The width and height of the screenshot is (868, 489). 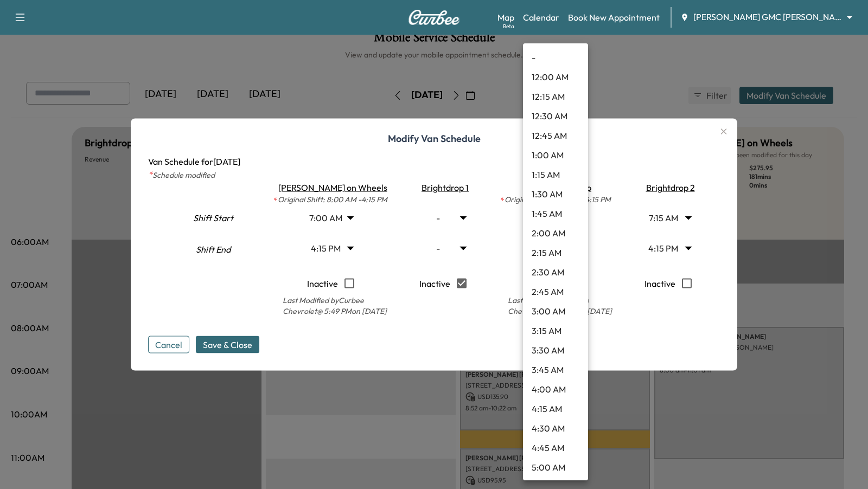 What do you see at coordinates (555, 174) in the screenshot?
I see `li: 1:15 AM` at bounding box center [555, 174].